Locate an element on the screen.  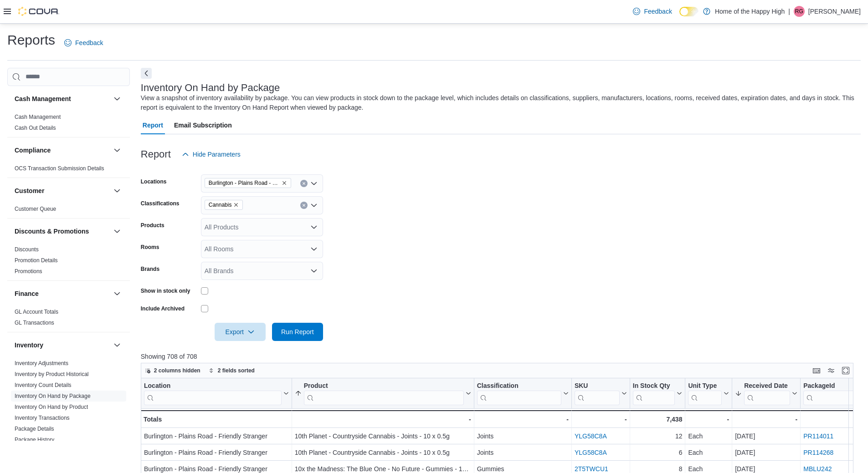
span: Package History is located at coordinates (34, 440).